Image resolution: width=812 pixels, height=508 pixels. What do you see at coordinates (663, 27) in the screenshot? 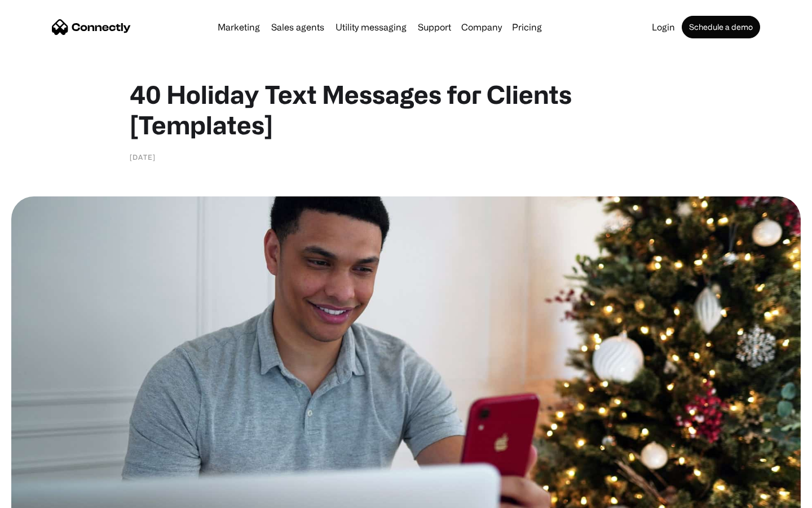
I see `a: Login` at bounding box center [663, 27].